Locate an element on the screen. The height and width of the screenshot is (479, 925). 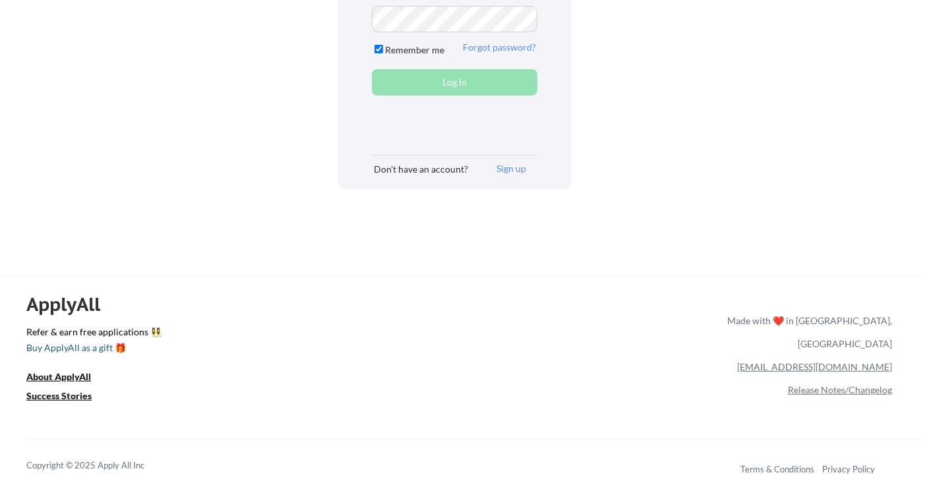
a: Refer & earn free applications 👯‍♀️ is located at coordinates (239, 334).